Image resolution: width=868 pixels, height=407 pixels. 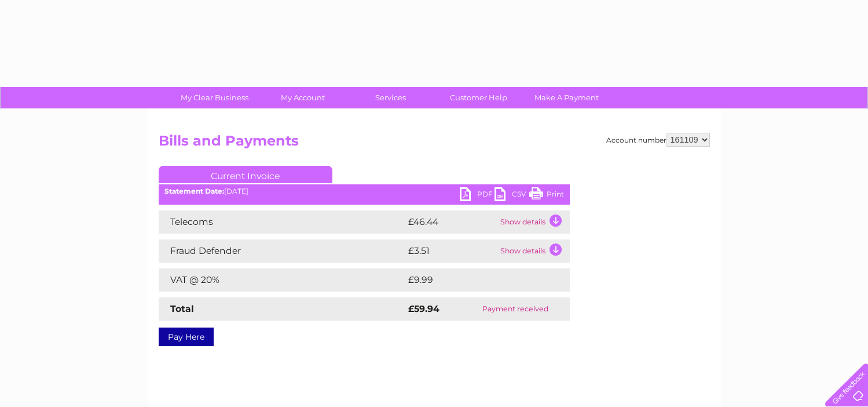 I want to click on a: My Clear Business, so click(x=214, y=97).